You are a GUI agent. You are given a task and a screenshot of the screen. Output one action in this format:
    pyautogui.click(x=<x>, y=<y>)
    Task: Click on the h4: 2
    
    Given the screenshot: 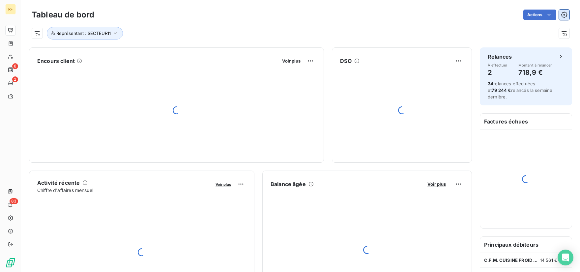 What is the action you would take?
    pyautogui.click(x=498, y=73)
    